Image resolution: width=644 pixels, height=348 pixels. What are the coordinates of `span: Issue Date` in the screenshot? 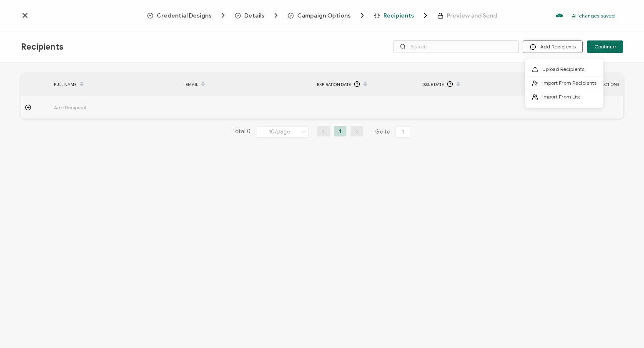 It's located at (433, 84).